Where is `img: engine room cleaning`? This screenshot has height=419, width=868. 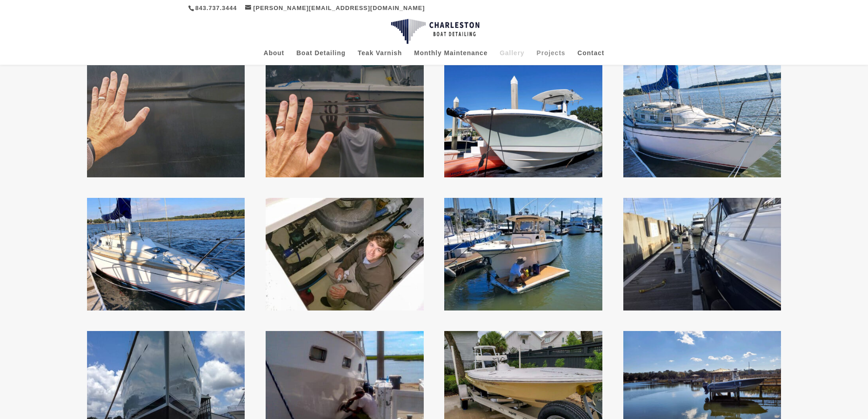 img: engine room cleaning is located at coordinates (345, 254).